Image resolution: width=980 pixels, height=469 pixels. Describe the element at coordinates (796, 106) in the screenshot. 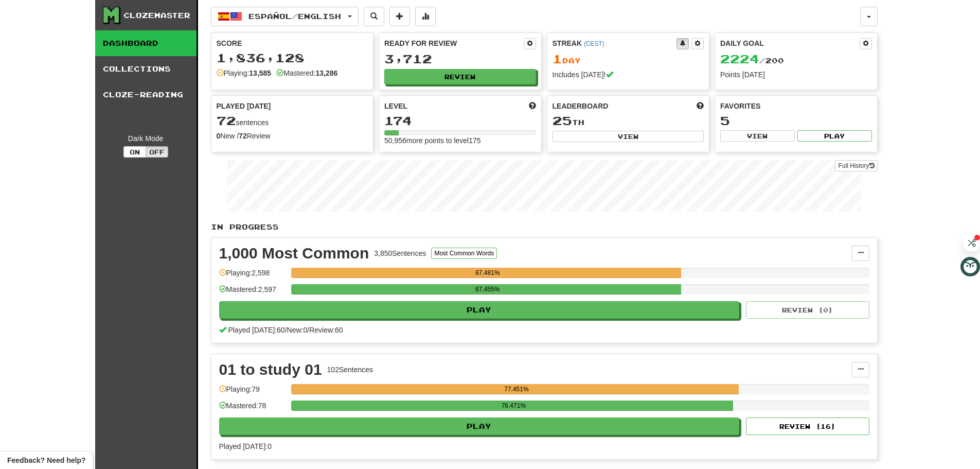

I see `div: Favorites` at that location.